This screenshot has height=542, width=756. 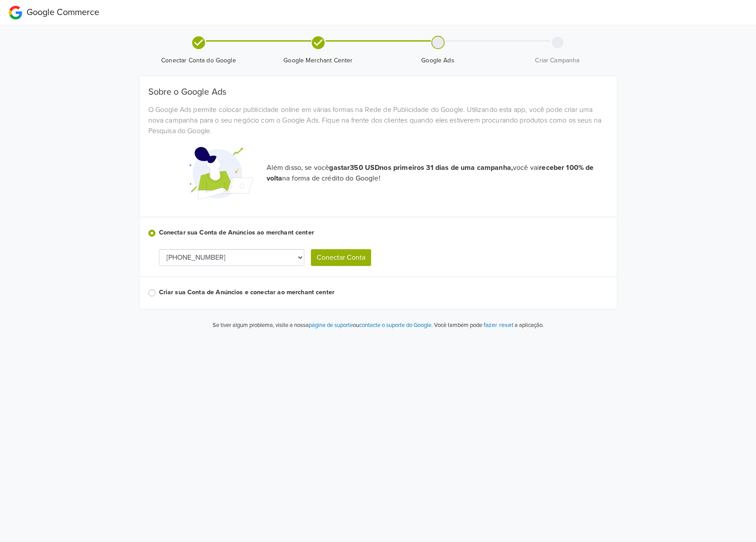 I want to click on div: O Google Ads permite colocar publicidade online em várias formas na Rede de Publicidade do Google..., so click(x=378, y=120).